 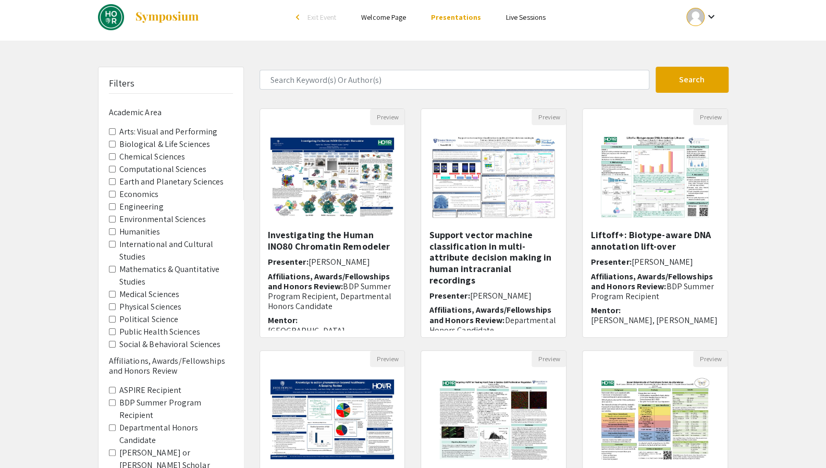 What do you see at coordinates (711, 17) in the screenshot?
I see `mat-icon: Expand account dropdown` at bounding box center [711, 17].